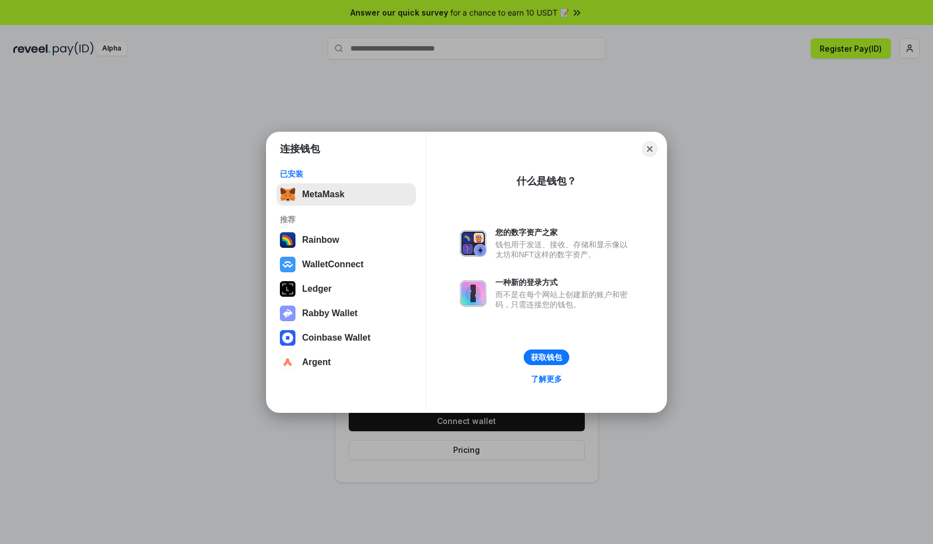 The image size is (933, 544). Describe the element at coordinates (546, 379) in the screenshot. I see `div: 了解更多` at that location.